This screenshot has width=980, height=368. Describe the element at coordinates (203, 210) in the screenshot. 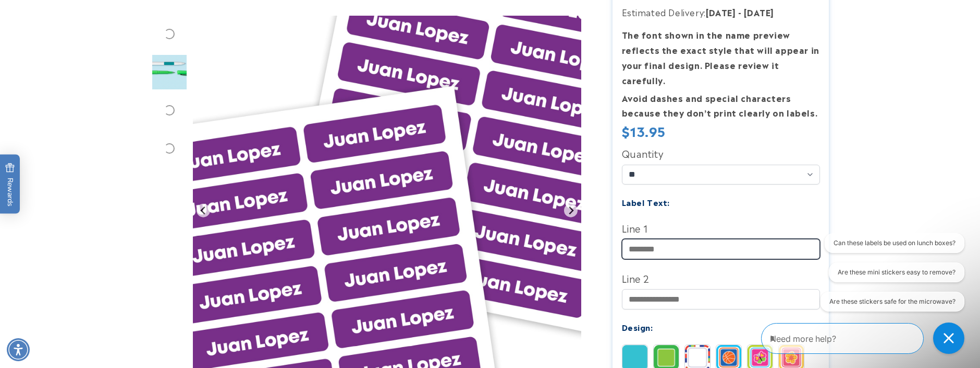

I see `button: Go to last slide` at that location.